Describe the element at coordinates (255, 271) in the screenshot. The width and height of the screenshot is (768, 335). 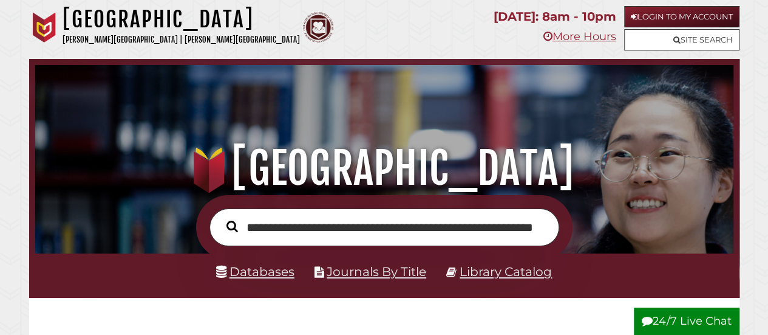
I see `a: Databases` at that location.